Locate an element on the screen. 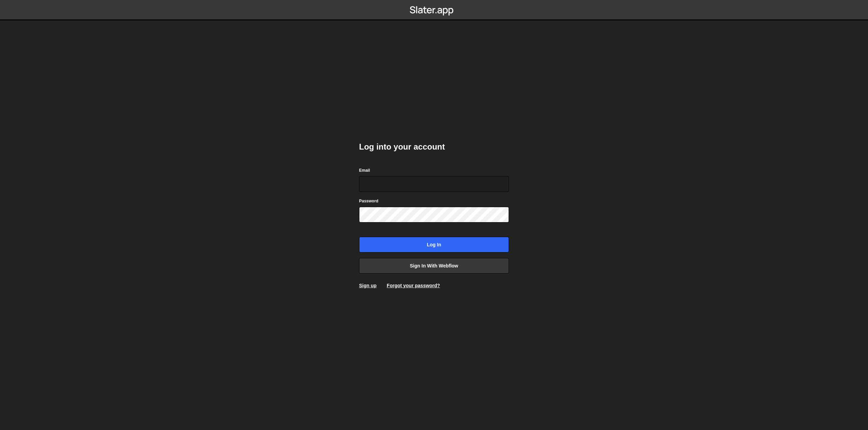 This screenshot has height=430, width=868. label: Email is located at coordinates (364, 170).